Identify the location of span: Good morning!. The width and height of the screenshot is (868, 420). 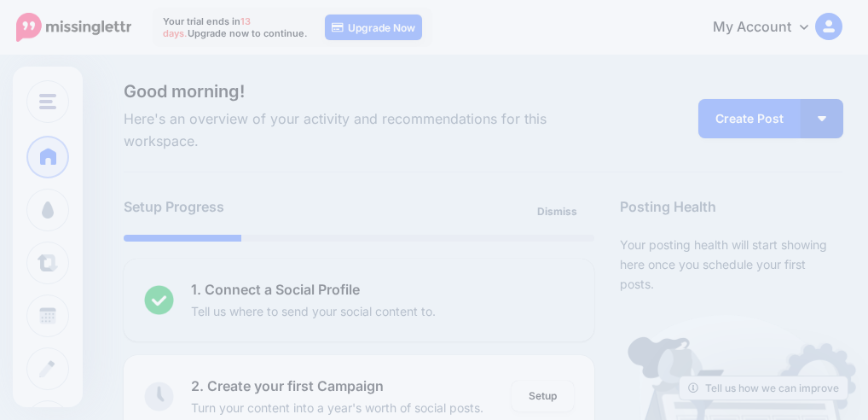
(184, 92).